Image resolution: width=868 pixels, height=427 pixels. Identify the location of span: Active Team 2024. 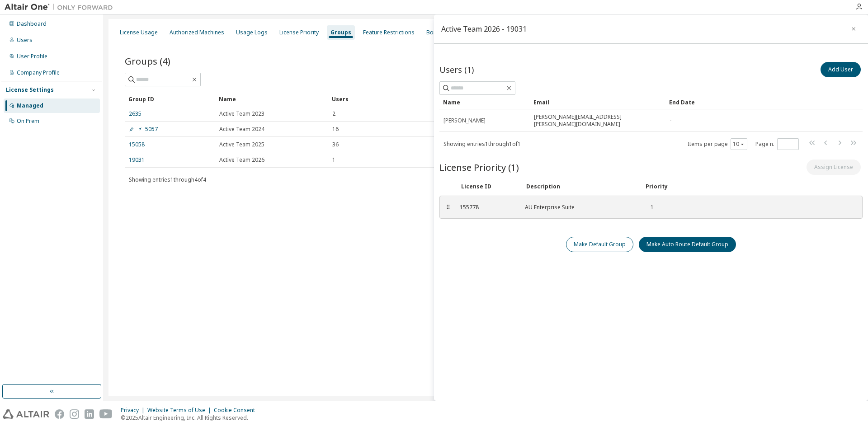
(242, 129).